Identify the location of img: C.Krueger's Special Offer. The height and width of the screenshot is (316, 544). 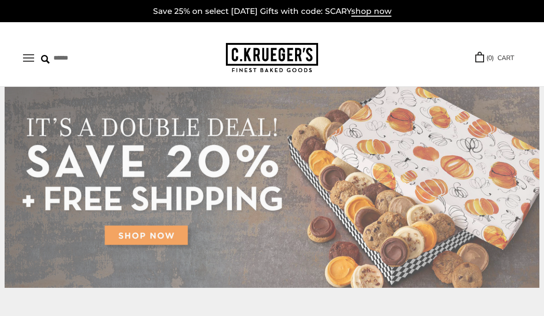
(272, 187).